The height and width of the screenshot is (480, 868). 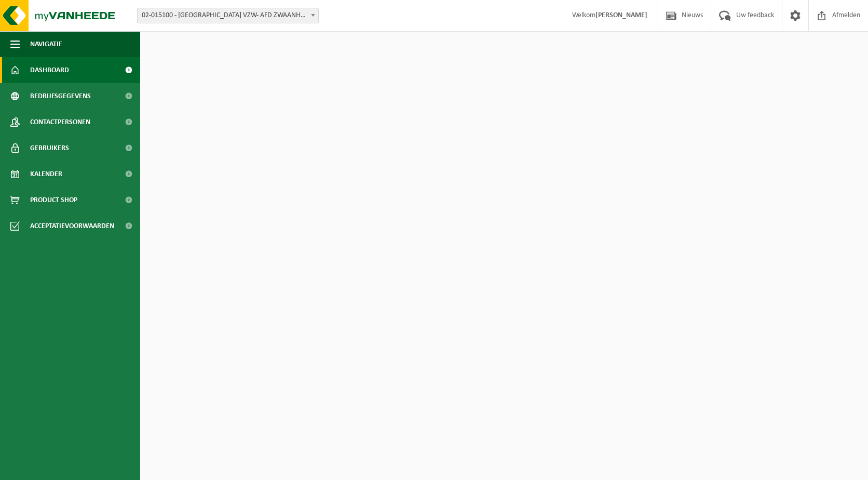 I want to click on span: Acceptatievoorwaarden, so click(x=72, y=226).